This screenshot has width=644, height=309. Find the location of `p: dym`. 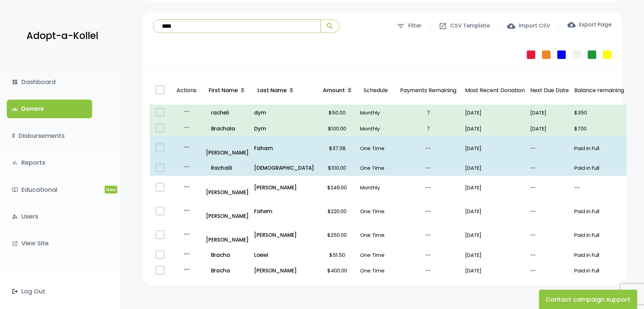

p: dym is located at coordinates (283, 113).